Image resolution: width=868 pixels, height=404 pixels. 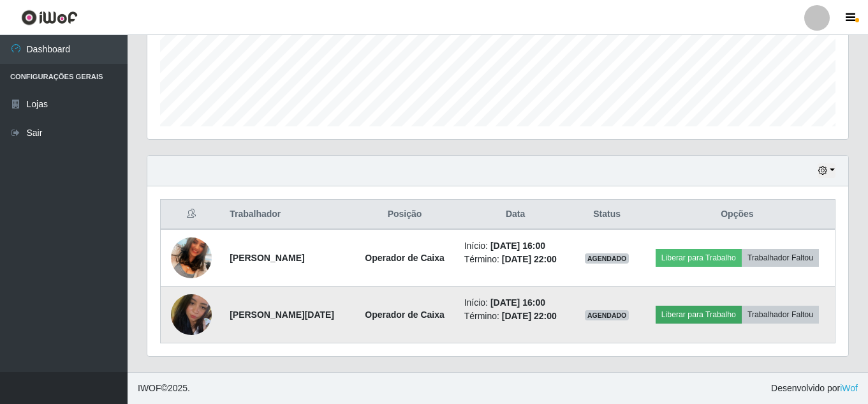 What do you see at coordinates (287, 215) in the screenshot?
I see `th: Trabalhador` at bounding box center [287, 215].